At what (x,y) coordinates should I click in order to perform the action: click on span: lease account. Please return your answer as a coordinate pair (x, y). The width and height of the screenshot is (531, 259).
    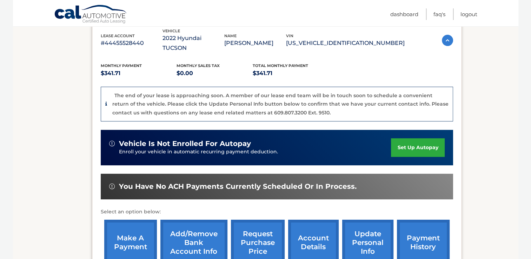
    Looking at the image, I should click on (118, 36).